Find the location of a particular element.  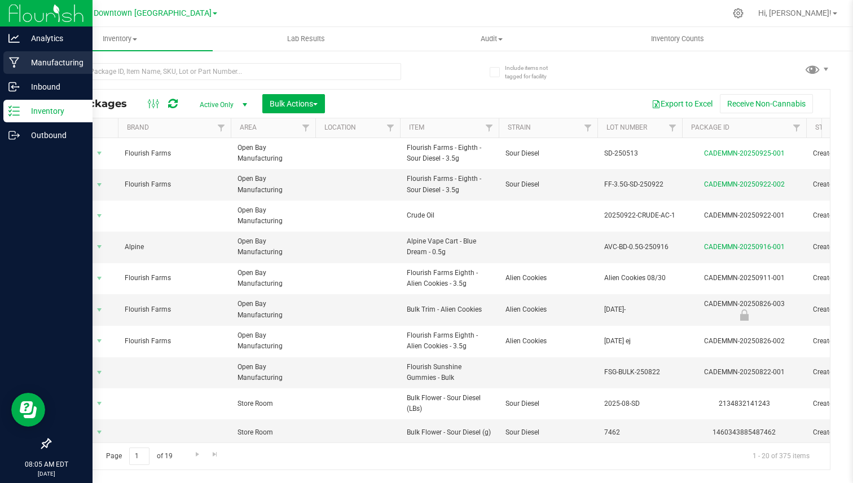

a: Lot Number is located at coordinates (627, 128).